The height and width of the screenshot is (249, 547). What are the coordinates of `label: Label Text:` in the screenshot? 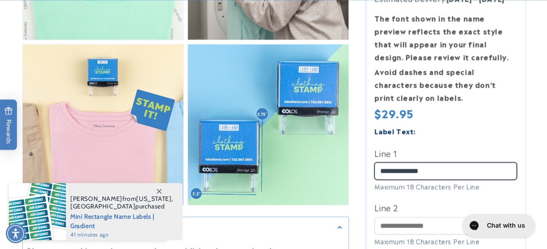 It's located at (394, 130).